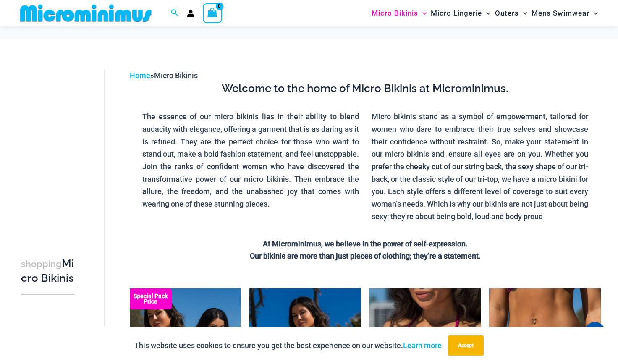  Describe the element at coordinates (480, 166) in the screenshot. I see `p: Micro bikinis stand as a symbol of empowerment, tailored for women who dare to embrace their true...` at that location.